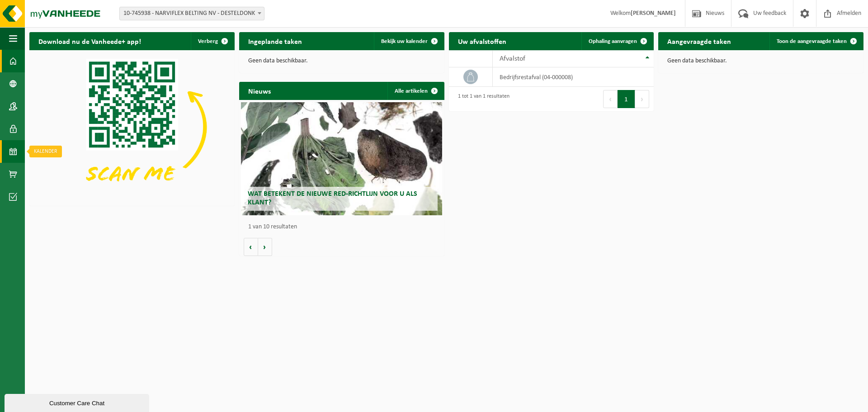 The image size is (868, 412). I want to click on a: Wat betekent de nieuwe RED-richtlijn voor u als klant?, so click(342, 158).